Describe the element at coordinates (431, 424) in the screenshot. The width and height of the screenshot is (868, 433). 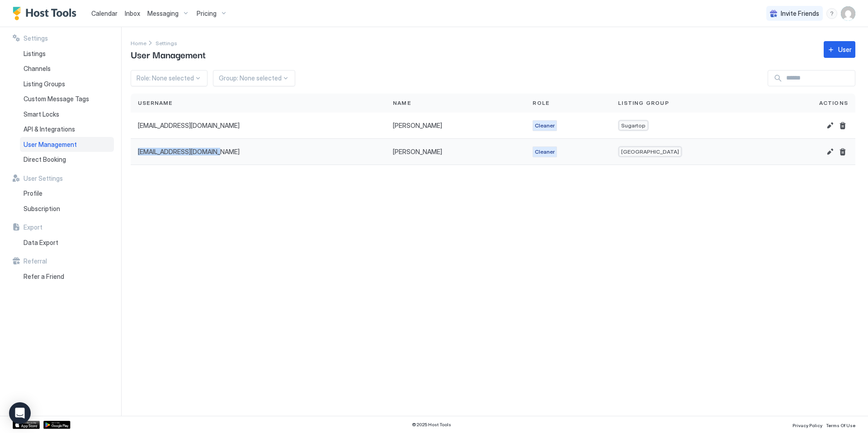
I see `span: © 2025 Host Tools` at that location.